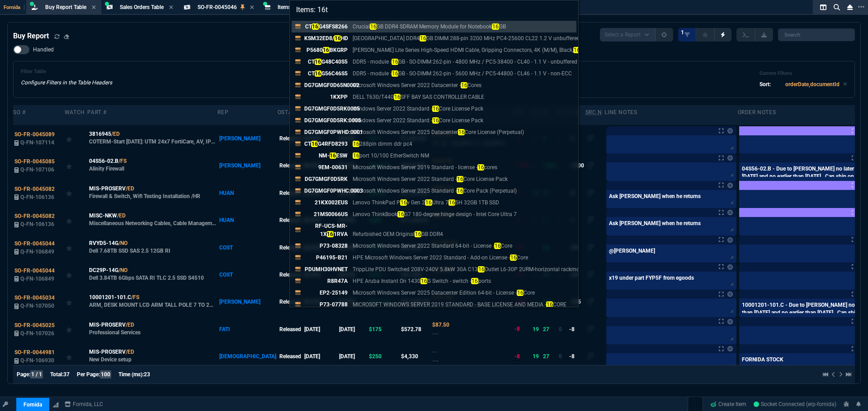  What do you see at coordinates (383, 144) in the screenshot?
I see `p: 288pin dimm ddr pc4` at bounding box center [383, 144].